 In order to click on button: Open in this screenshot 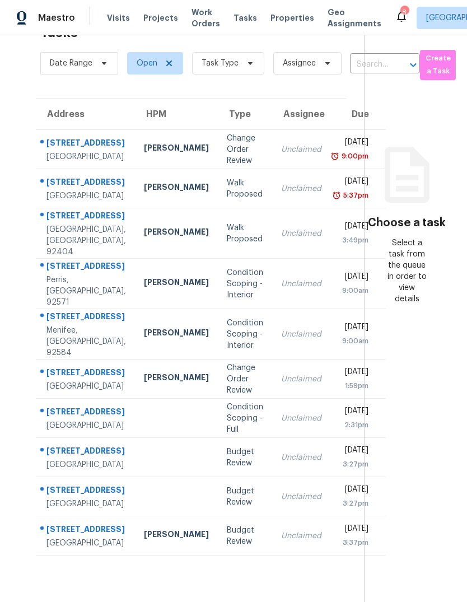, I will do `click(413, 65)`.